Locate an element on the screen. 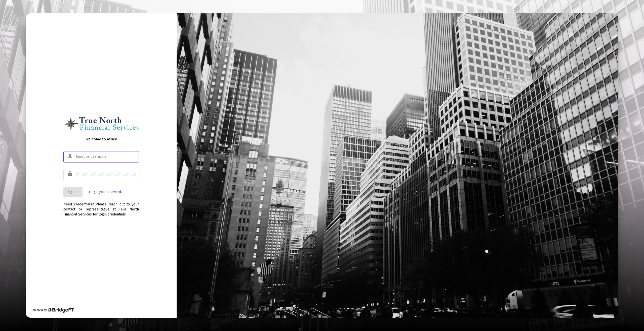 The image size is (644, 331). img: Logo is located at coordinates (101, 124).